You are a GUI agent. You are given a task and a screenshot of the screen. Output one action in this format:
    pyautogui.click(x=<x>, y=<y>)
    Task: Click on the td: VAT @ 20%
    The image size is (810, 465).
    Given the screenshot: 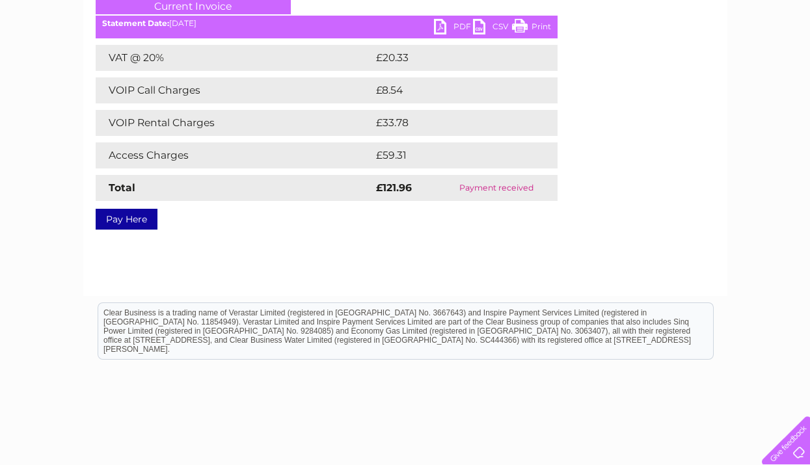 What is the action you would take?
    pyautogui.click(x=234, y=58)
    